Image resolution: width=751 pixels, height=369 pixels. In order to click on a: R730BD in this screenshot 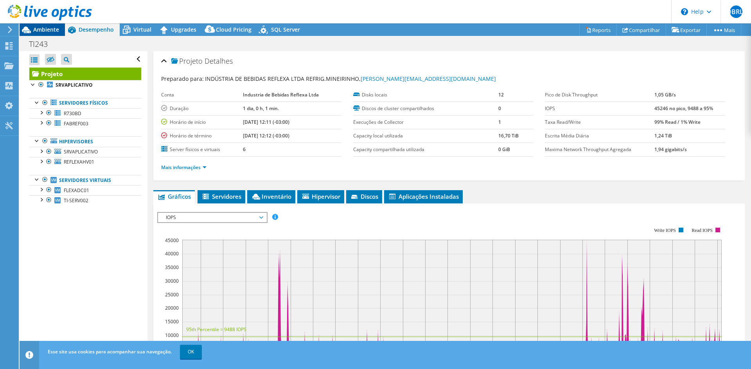, I will do `click(85, 113)`.